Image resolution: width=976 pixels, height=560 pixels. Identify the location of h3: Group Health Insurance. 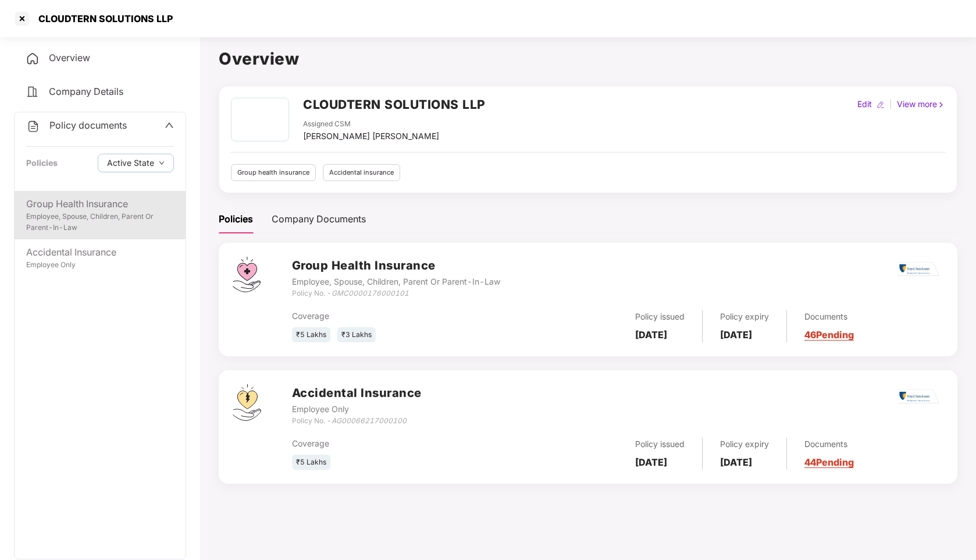
(396, 265).